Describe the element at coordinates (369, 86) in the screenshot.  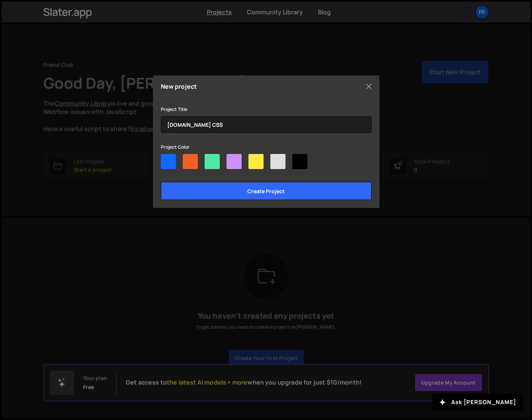
I see `button: Close` at that location.